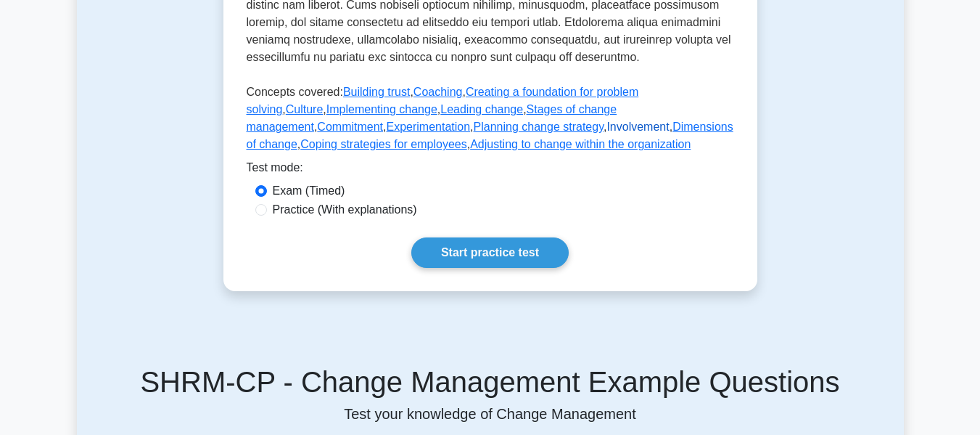 The height and width of the screenshot is (435, 980). What do you see at coordinates (382, 109) in the screenshot?
I see `a: Implementing change` at bounding box center [382, 109].